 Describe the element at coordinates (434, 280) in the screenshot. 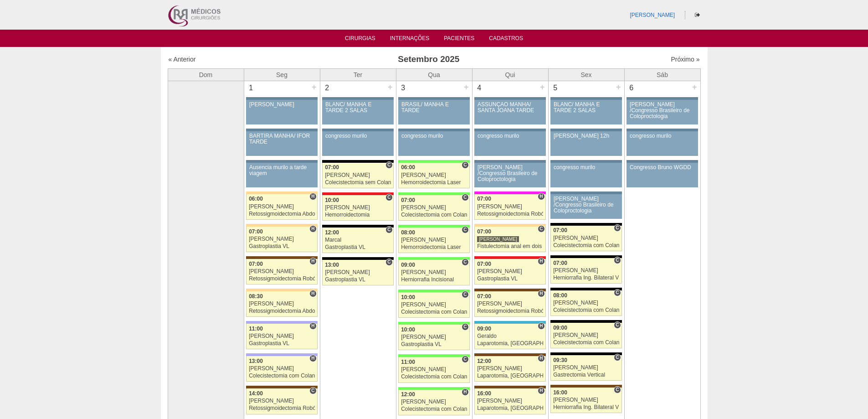

I see `div: Herniorrafia Incisional` at that location.